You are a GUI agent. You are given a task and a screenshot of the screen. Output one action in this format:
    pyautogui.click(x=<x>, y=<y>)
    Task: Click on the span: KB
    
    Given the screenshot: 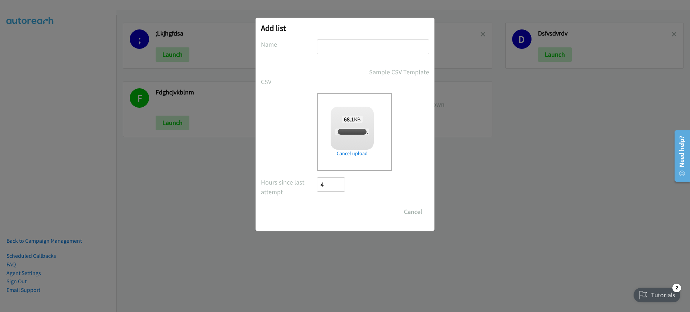 What is the action you would take?
    pyautogui.click(x=352, y=119)
    